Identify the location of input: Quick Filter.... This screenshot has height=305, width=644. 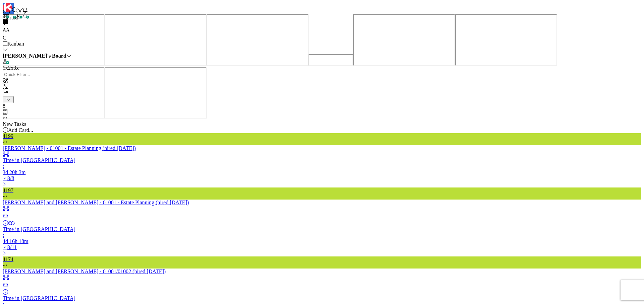
(32, 74).